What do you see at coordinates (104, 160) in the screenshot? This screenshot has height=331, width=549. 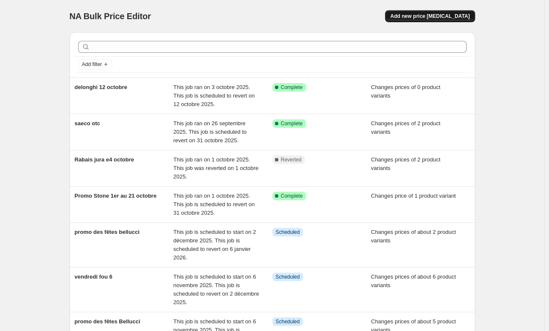 I see `span: Rabais jura e4 octobre` at bounding box center [104, 160].